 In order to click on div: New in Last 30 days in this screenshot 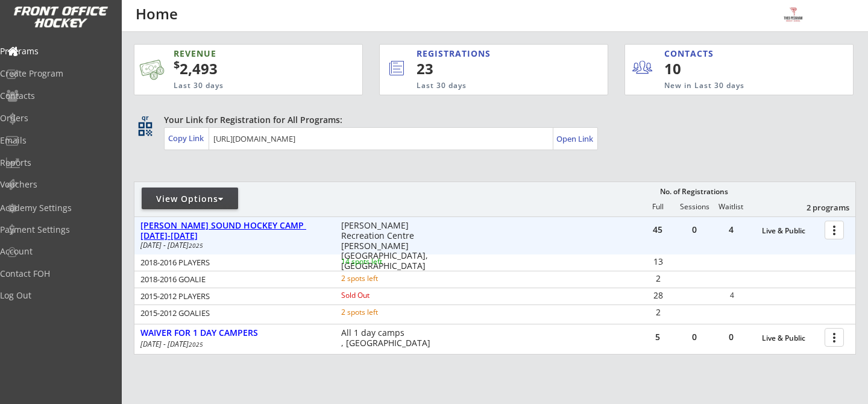, I will do `click(730, 85)`.